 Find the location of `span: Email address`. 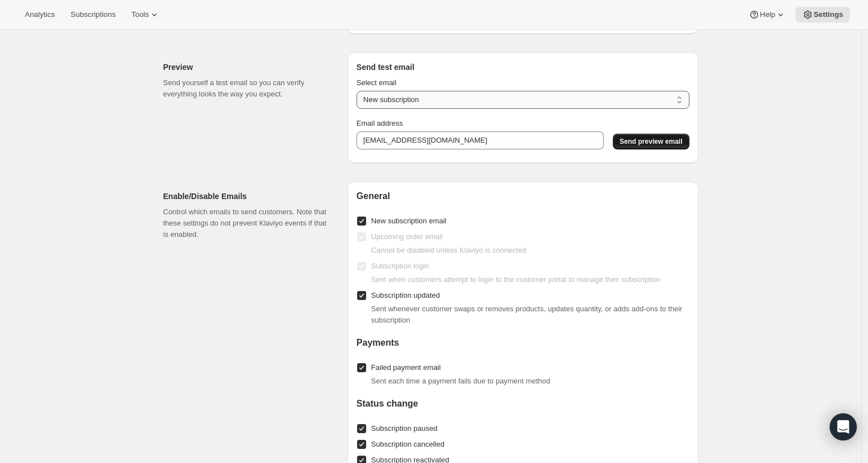

span: Email address is located at coordinates (380, 123).